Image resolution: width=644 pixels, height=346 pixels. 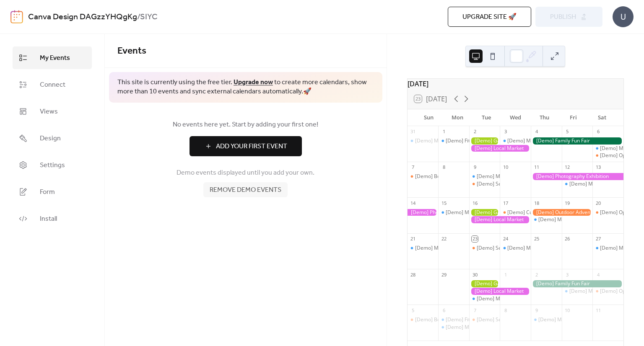 What do you see at coordinates (149, 17) in the screenshot?
I see `b: SIYC` at bounding box center [149, 17].